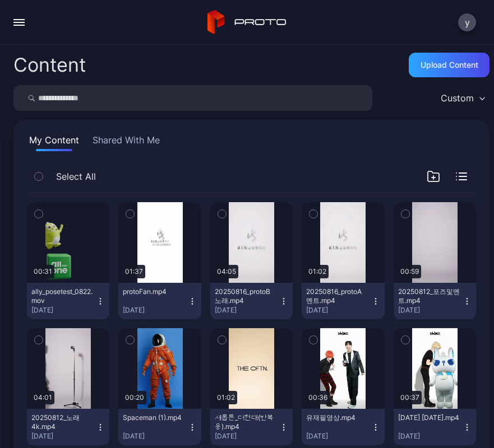 Image resolution: width=494 pixels, height=448 pixels. Describe the element at coordinates (429, 296) in the screenshot. I see `div: 20250812_포즈및멘트.mp4` at that location.